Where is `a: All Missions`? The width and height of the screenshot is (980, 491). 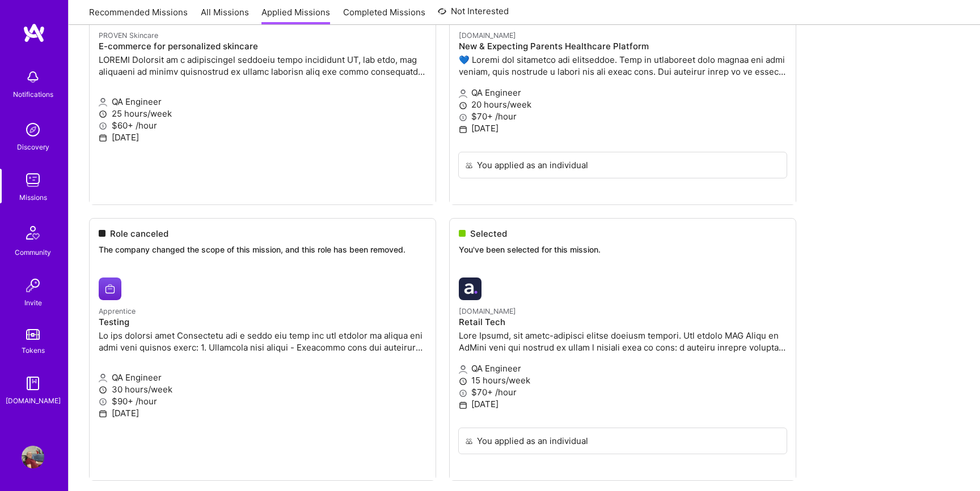
a: All Missions is located at coordinates (224, 15).